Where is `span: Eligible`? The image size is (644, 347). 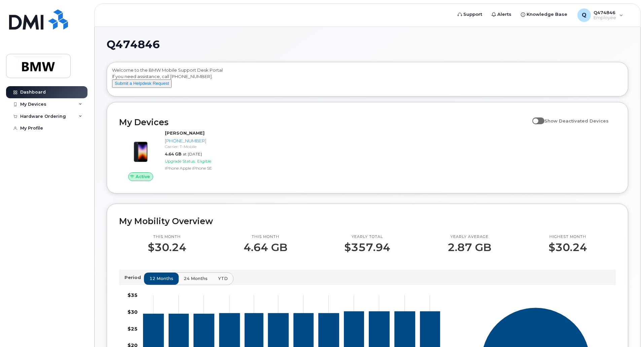 span: Eligible is located at coordinates (205, 161).